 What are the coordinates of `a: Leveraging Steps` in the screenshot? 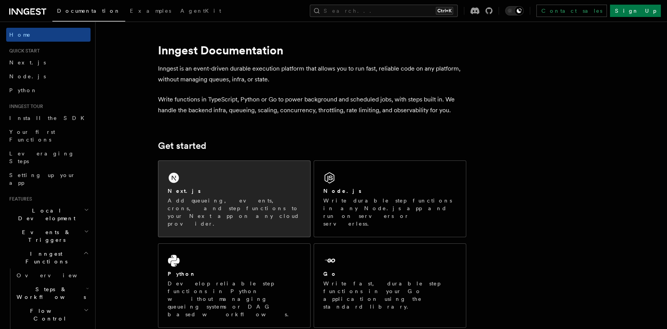 It's located at (48, 157).